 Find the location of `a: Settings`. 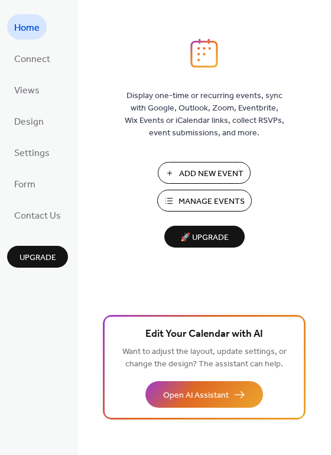

a: Settings is located at coordinates (32, 152).